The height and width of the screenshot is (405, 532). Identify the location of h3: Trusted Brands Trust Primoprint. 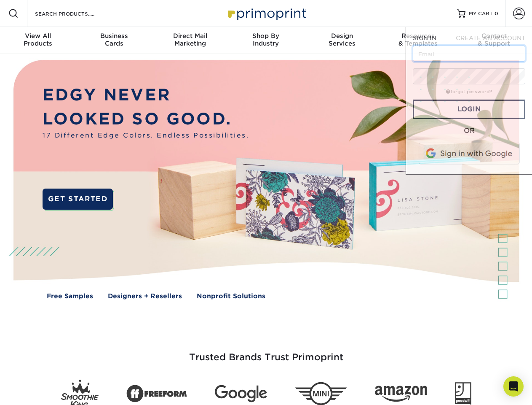
(266, 352).